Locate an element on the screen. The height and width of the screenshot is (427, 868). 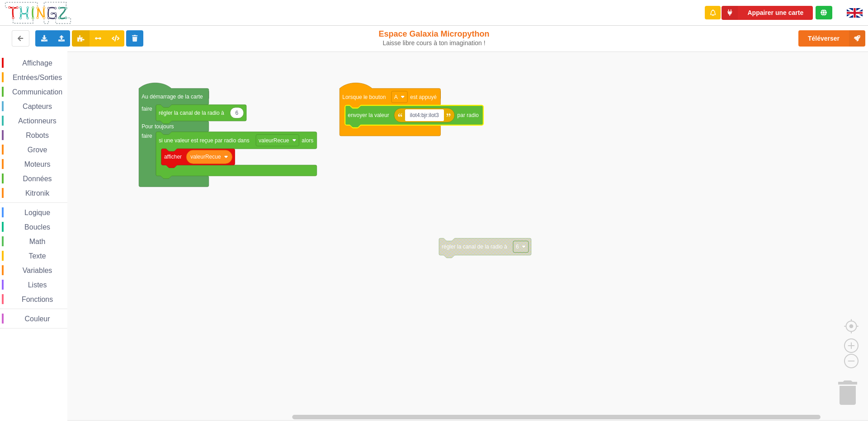
span: Math is located at coordinates (38, 241).